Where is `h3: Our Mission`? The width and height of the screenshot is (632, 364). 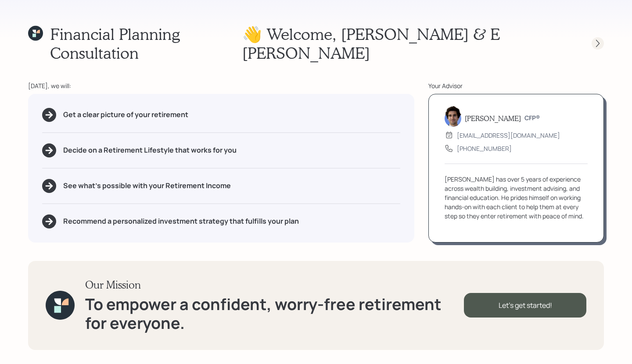 h3: Our Mission is located at coordinates (274, 285).